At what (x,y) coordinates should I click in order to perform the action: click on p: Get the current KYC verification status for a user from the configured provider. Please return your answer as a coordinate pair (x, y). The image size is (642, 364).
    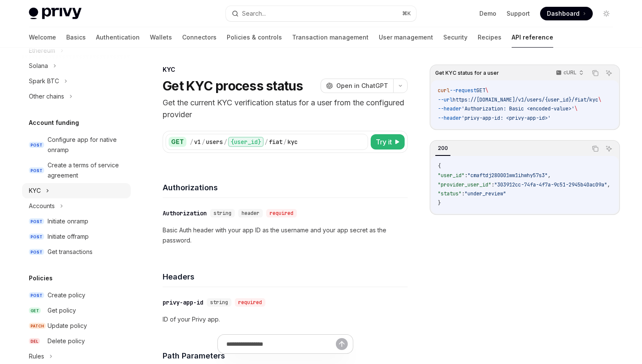
    Looking at the image, I should click on (285, 108).